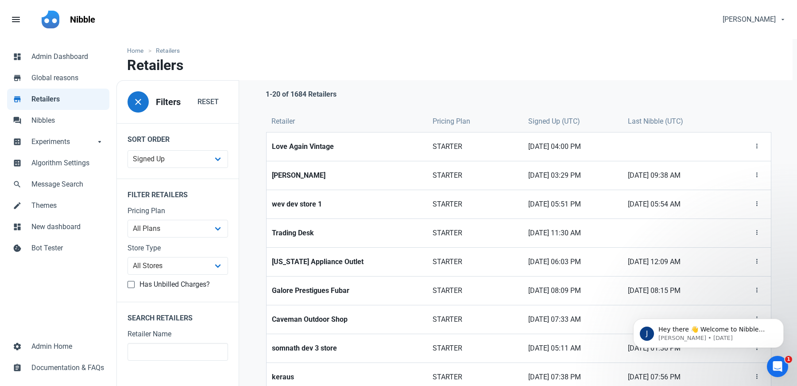 The image size is (797, 386). Describe the element at coordinates (68, 120) in the screenshot. I see `span: Nibbles` at that location.